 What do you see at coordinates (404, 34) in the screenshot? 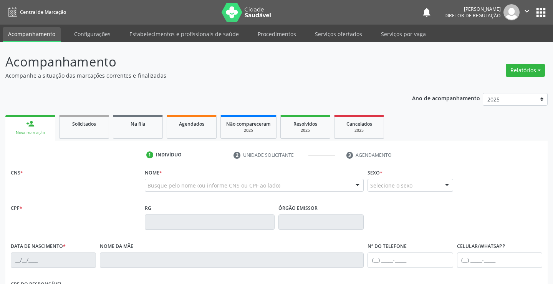
I see `a: Serviços por vaga` at bounding box center [404, 34].